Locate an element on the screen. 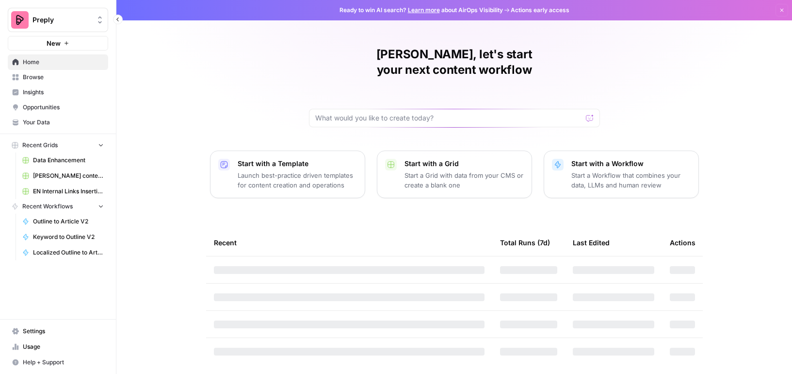 The width and height of the screenshot is (792, 374). p: Launch best-practice driven templates for content creation and operations is located at coordinates (297, 180).